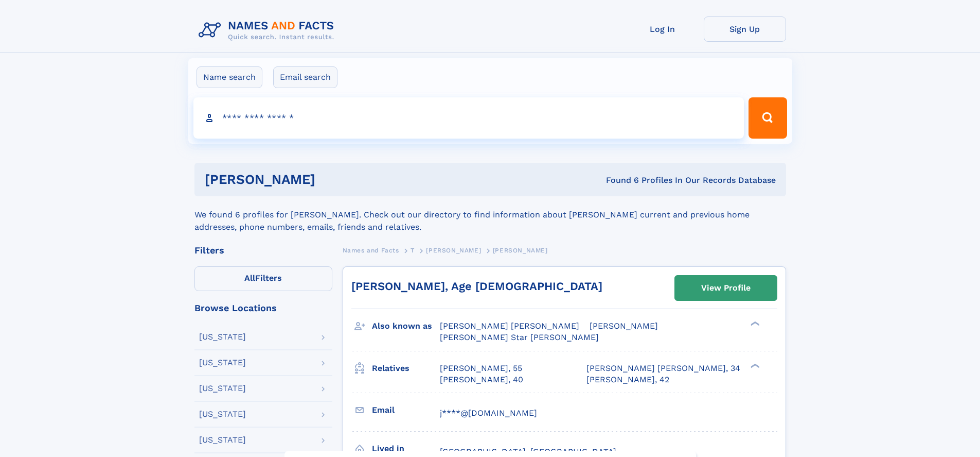  Describe the element at coordinates (726, 288) in the screenshot. I see `a: View Profile` at that location.